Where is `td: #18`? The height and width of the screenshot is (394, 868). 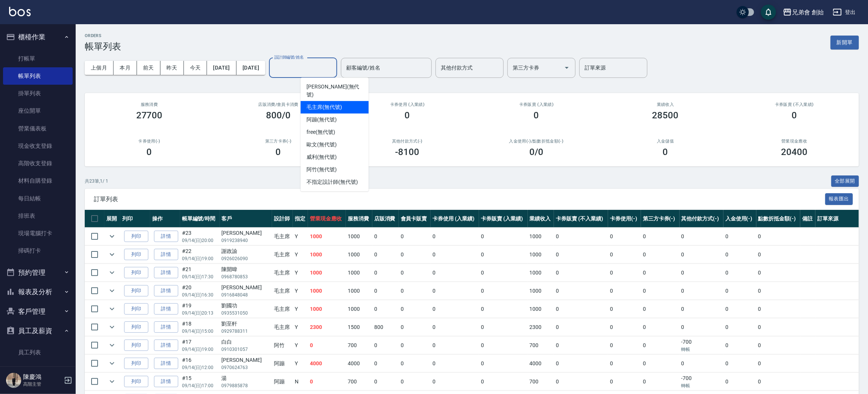
td: #18 is located at coordinates (200, 327).